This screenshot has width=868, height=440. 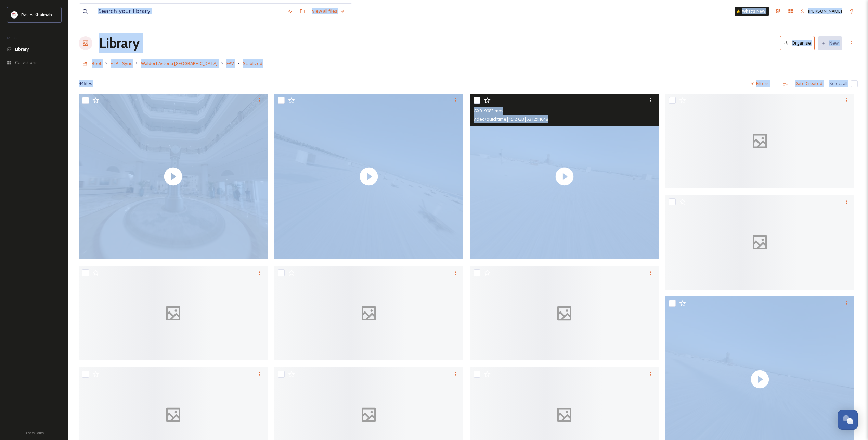 I want to click on span: FPV, so click(x=230, y=63).